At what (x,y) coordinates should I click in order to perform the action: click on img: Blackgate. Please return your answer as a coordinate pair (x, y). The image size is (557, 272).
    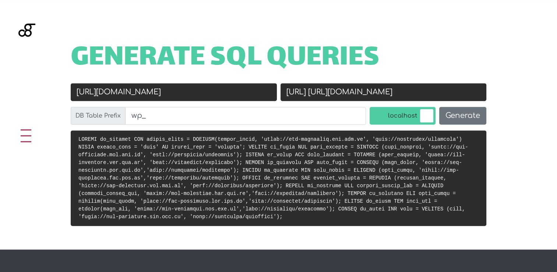
    Looking at the image, I should click on (27, 51).